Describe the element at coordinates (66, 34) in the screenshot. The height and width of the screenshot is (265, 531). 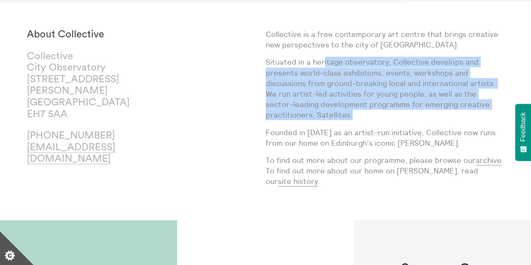
I see `strong: About Collective` at that location.